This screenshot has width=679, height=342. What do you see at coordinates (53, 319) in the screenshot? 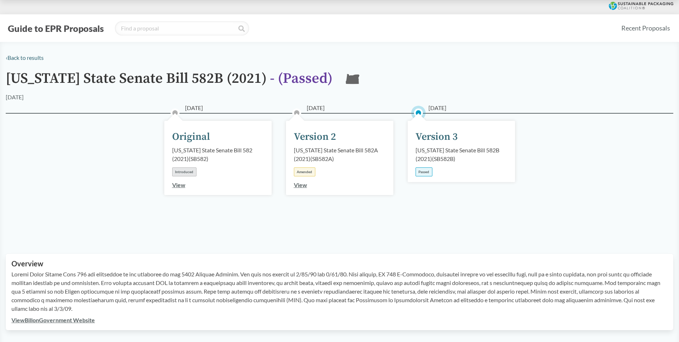
I see `a: ViewBillonGovernment Website` at bounding box center [53, 319].